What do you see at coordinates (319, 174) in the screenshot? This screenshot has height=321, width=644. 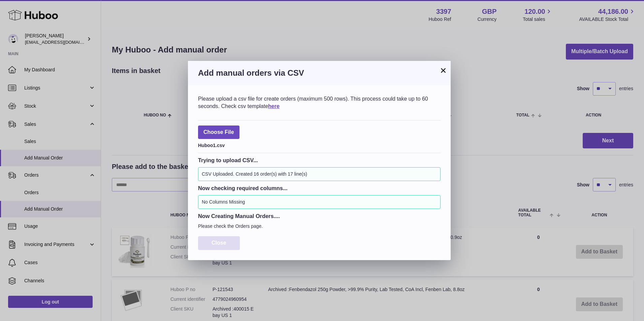 I see `div: CSV Uploaded. Created 16 order(s) with 17 line(s)` at bounding box center [319, 174].